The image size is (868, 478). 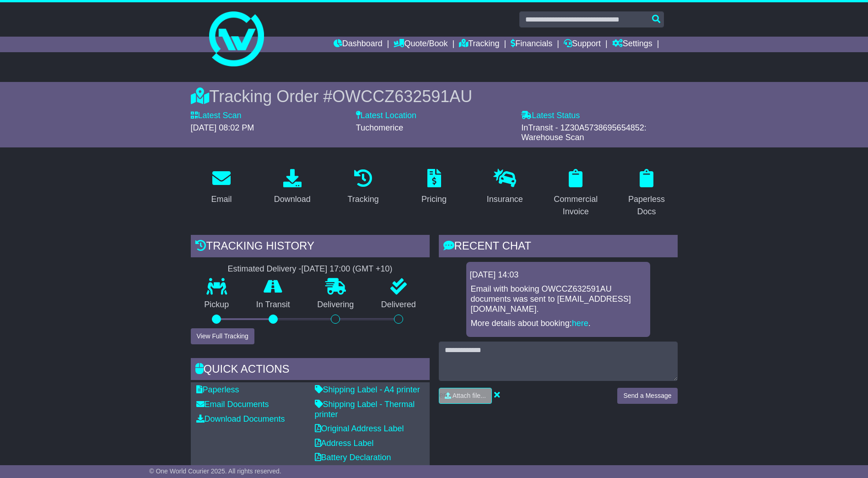 What do you see at coordinates (505, 199) in the screenshot?
I see `div: Insurance` at bounding box center [505, 199].